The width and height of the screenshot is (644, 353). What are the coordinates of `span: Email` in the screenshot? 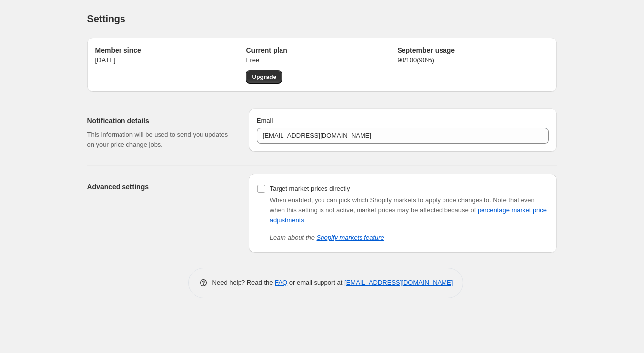 It's located at (265, 120).